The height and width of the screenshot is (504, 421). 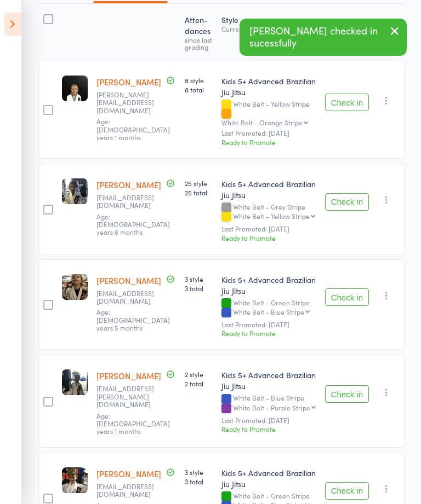 I want to click on div: since last grading, so click(x=198, y=43).